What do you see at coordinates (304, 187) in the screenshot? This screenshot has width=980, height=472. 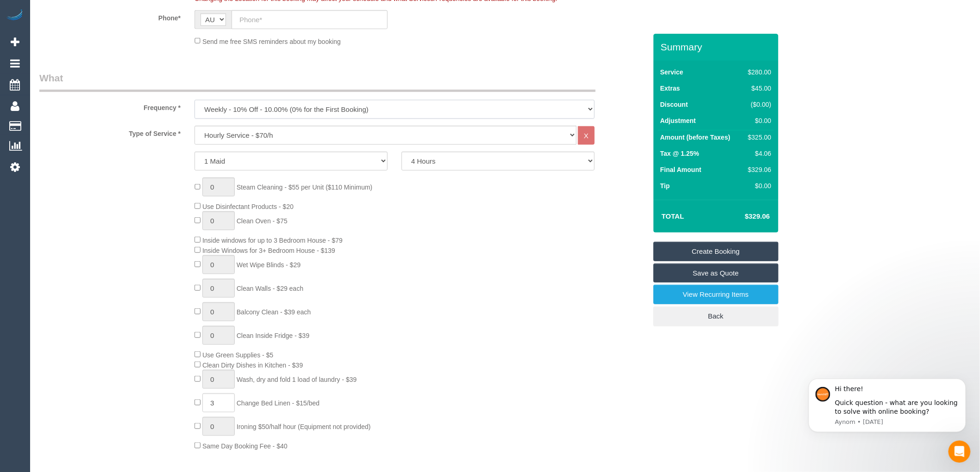 I see `span: Steam Cleaning - $55 per Unit ($110 Minimum)` at bounding box center [304, 187].